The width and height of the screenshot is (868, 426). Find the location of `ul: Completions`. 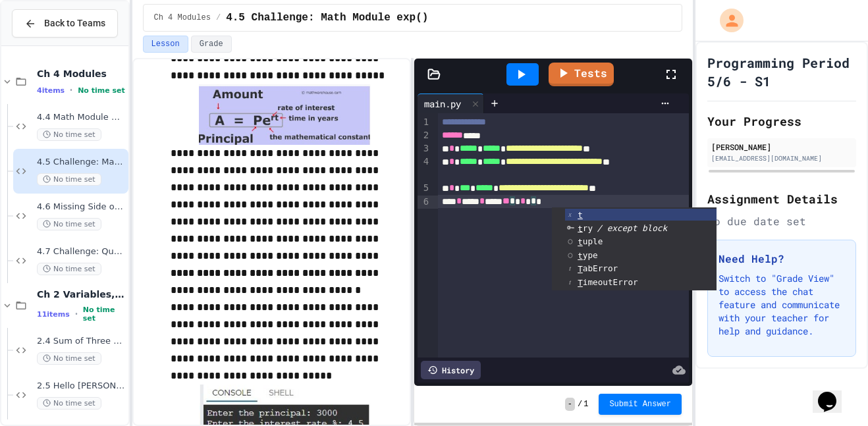

ul: Completions is located at coordinates (634, 249).